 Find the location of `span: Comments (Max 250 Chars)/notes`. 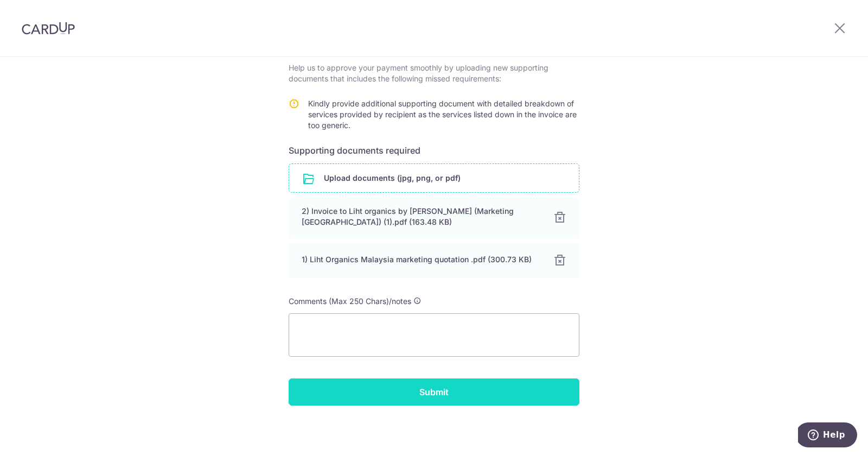

span: Comments (Max 250 Chars)/notes is located at coordinates (350, 300).